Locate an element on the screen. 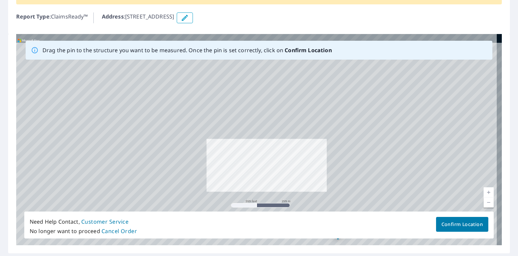  a: Current Level 16, Zoom Out is located at coordinates (489, 203).